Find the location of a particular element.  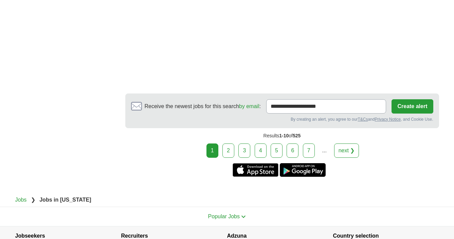

div: By creating an alert, you agree to our and , and Cookie Use. is located at coordinates (282, 119).